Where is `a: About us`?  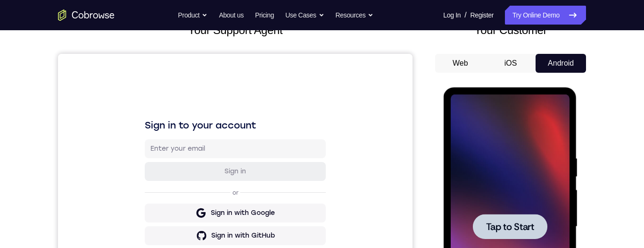 a: About us is located at coordinates (231, 15).